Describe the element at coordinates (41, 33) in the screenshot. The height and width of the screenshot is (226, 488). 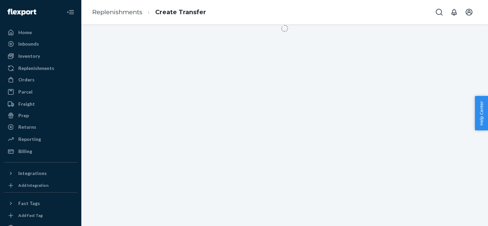
I see `a: Home` at that location.